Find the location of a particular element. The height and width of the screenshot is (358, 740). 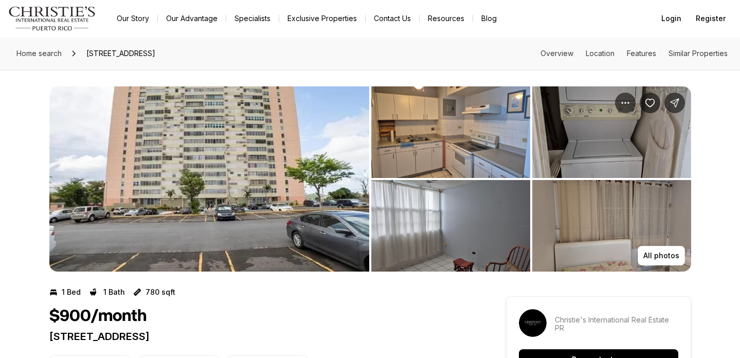

a: Skip to: Features is located at coordinates (641, 53).